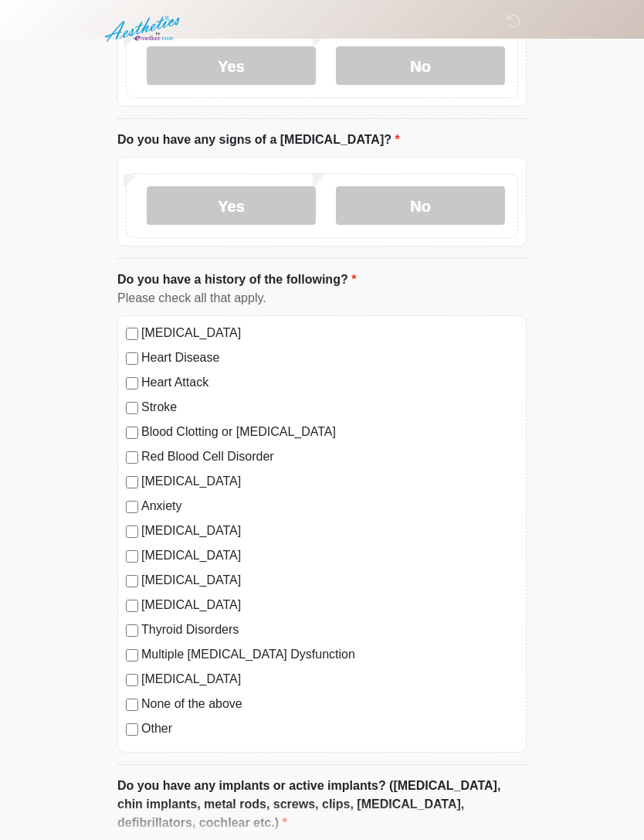 Image resolution: width=644 pixels, height=840 pixels. I want to click on label: Heart Attack, so click(330, 384).